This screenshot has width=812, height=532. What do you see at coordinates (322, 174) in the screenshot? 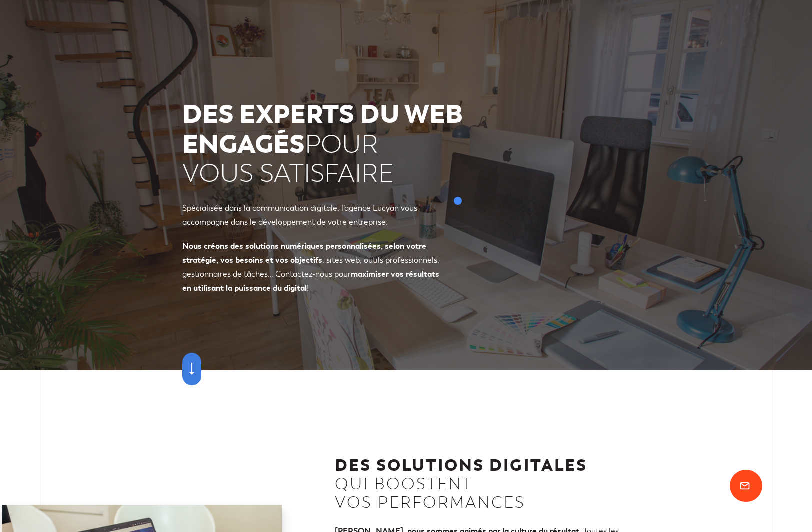
I see `span: vous satisfaire` at bounding box center [322, 174].